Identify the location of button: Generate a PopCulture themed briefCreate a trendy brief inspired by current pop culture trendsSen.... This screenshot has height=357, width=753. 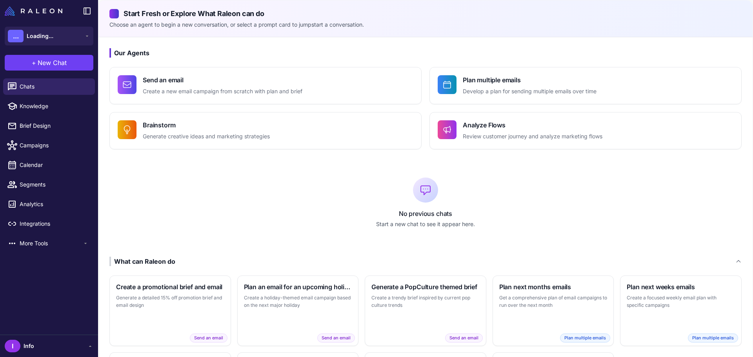
(426, 311).